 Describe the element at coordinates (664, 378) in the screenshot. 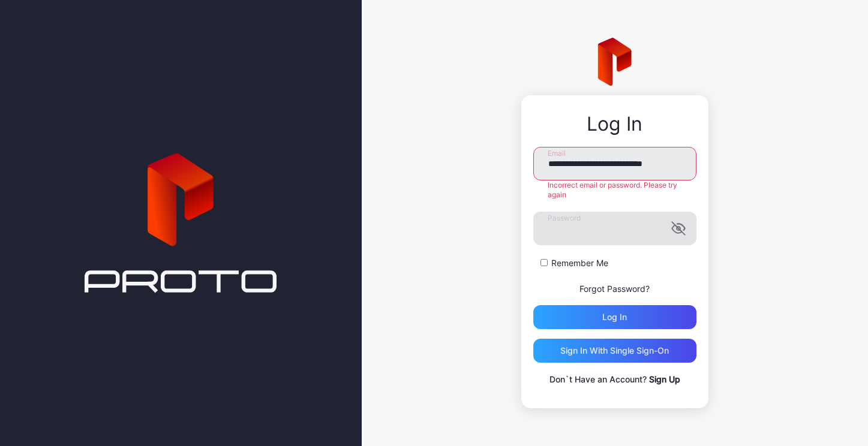

I see `a: Sign Up` at that location.